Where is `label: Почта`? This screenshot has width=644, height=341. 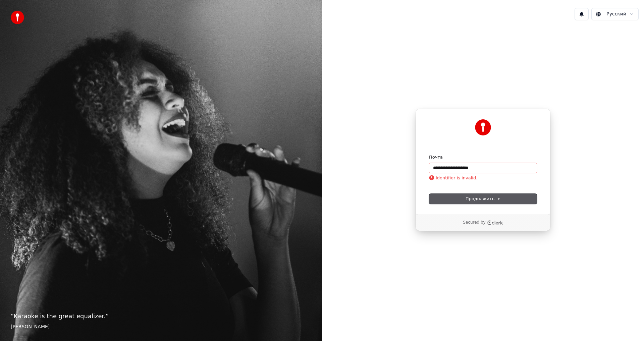 label: Почта is located at coordinates (436, 157).